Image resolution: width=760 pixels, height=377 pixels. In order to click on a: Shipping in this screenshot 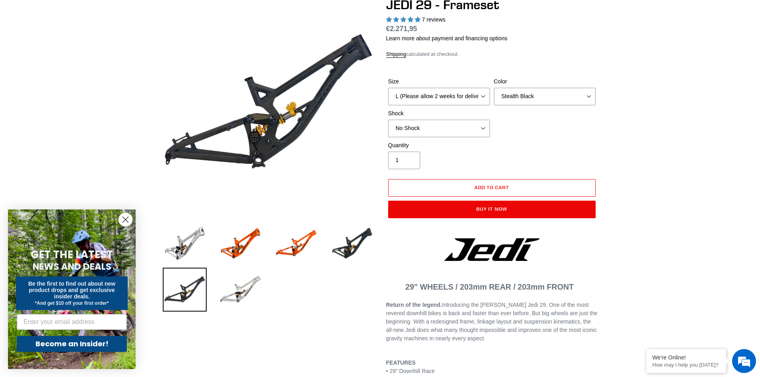, I will do `click(396, 54)`.